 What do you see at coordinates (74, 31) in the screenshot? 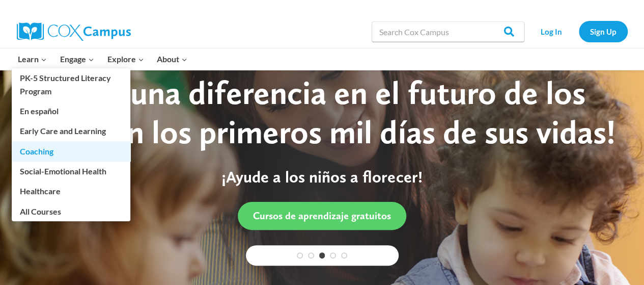
I see `img: Cox Campus` at bounding box center [74, 31].